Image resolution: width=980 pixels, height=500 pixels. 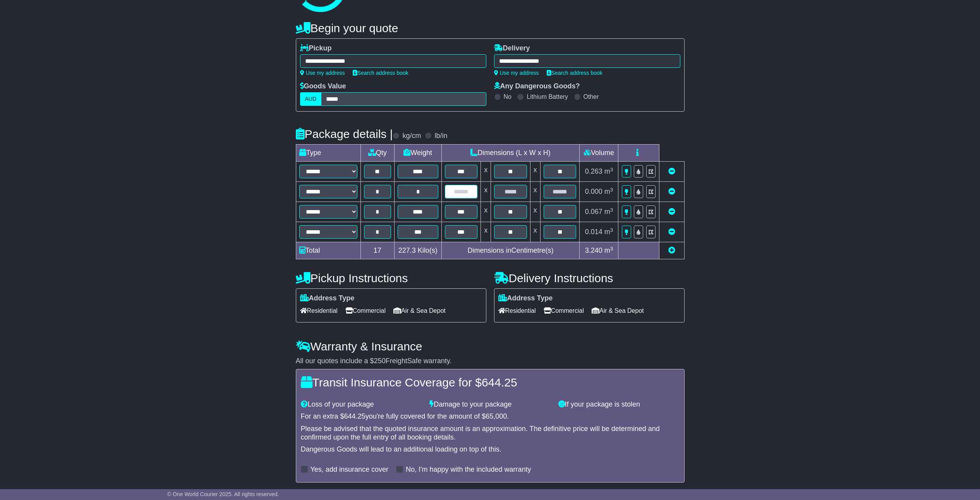 What do you see at coordinates (328, 153) in the screenshot?
I see `td: Type` at bounding box center [328, 153].